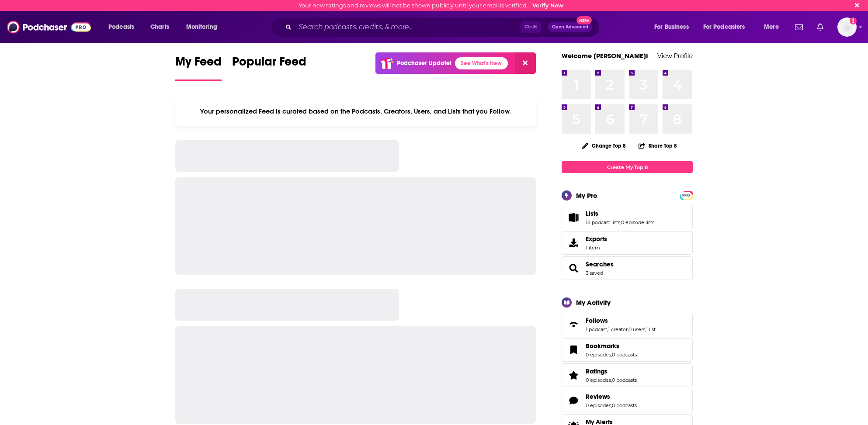  What do you see at coordinates (570, 27) in the screenshot?
I see `span: Open Advanced` at bounding box center [570, 27].